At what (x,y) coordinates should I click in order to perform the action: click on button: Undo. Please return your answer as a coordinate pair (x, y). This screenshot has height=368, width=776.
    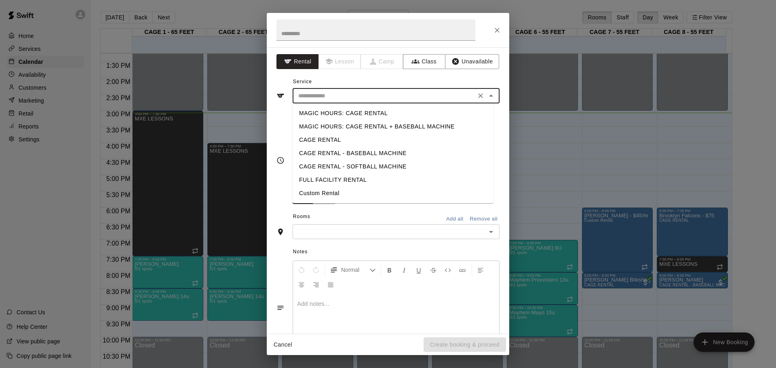
    Looking at the image, I should click on (302, 270).